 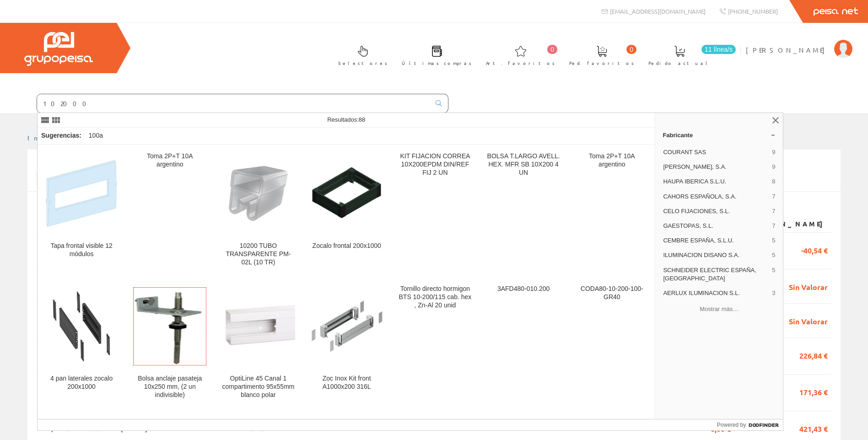 I want to click on span: CEMBRE ESPAÑA, S.L.U., so click(x=715, y=241).